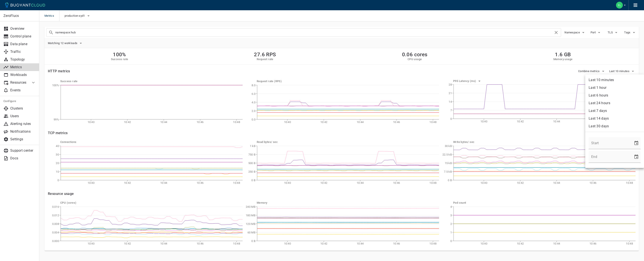 The height and width of the screenshot is (261, 644). What do you see at coordinates (614, 111) in the screenshot?
I see `li: Last 7 days` at bounding box center [614, 111].